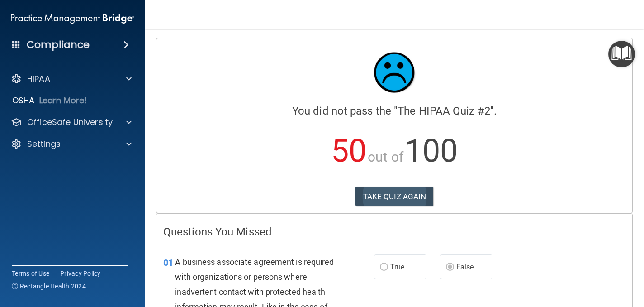 The height and width of the screenshot is (307, 644). I want to click on button: Open Resource Center, so click(622, 54).